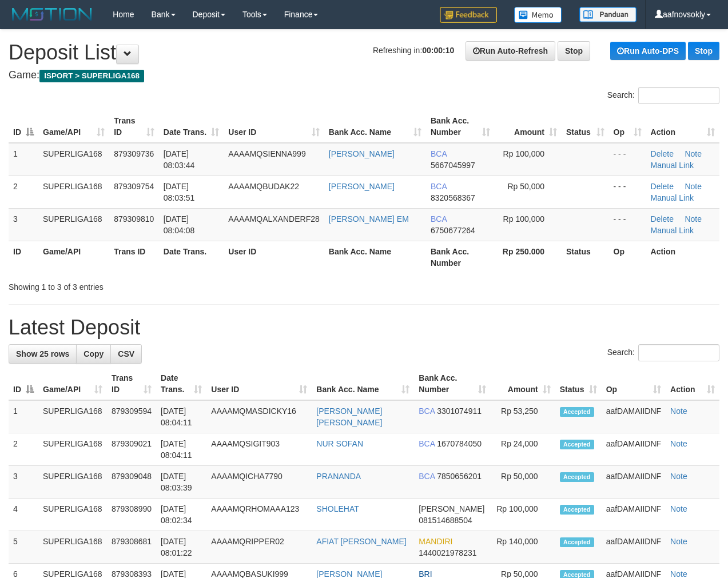 This screenshot has height=578, width=728. What do you see at coordinates (459, 411) in the screenshot?
I see `span: Copy 3301074911 to clipboard` at bounding box center [459, 411].